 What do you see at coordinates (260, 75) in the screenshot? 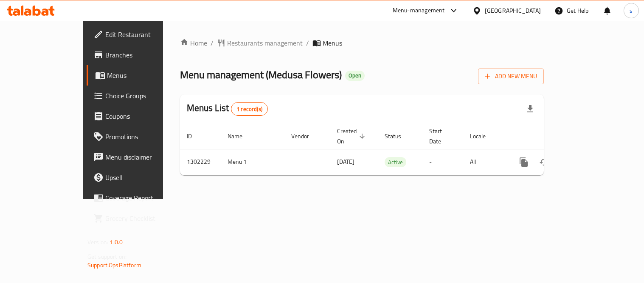
I see `span: Menu management ( Medusa Flowers )` at bounding box center [260, 75].